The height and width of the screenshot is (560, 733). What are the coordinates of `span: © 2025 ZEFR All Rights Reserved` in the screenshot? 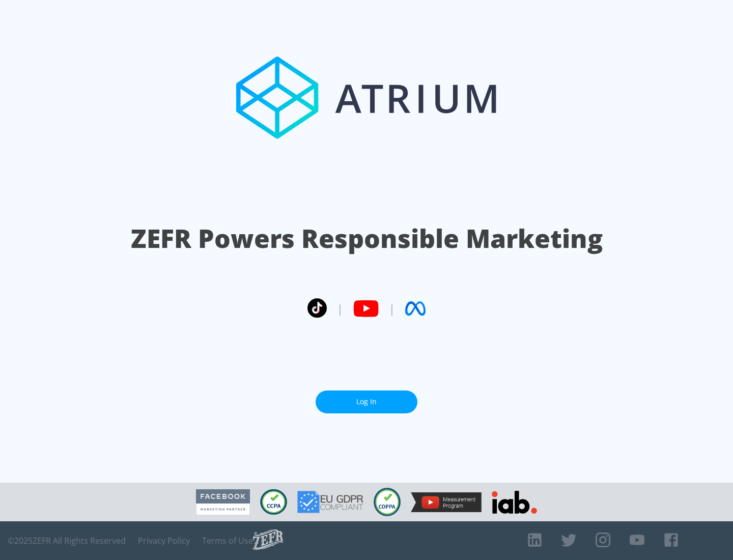 It's located at (67, 541).